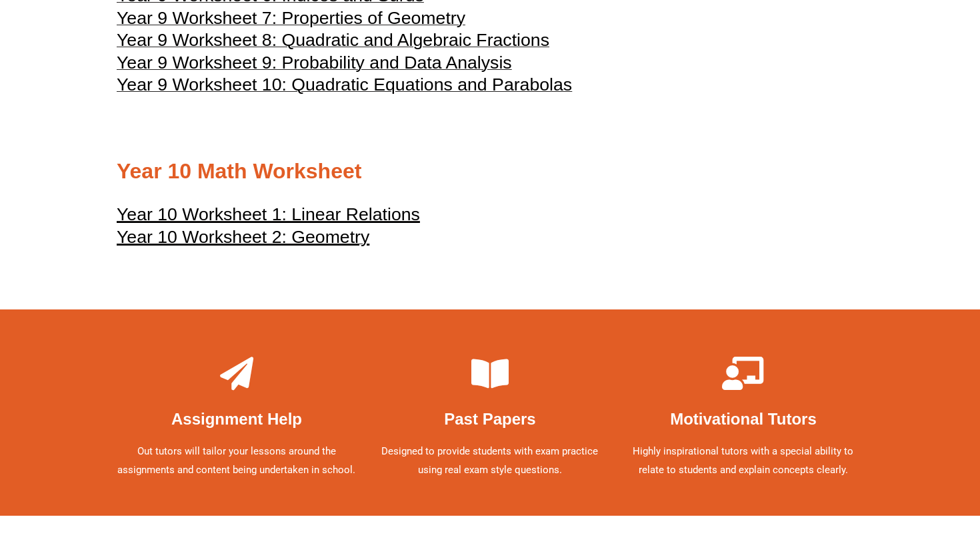 The height and width of the screenshot is (553, 980). Describe the element at coordinates (865, 478) in the screenshot. I see `div: Chat Widget` at that location.